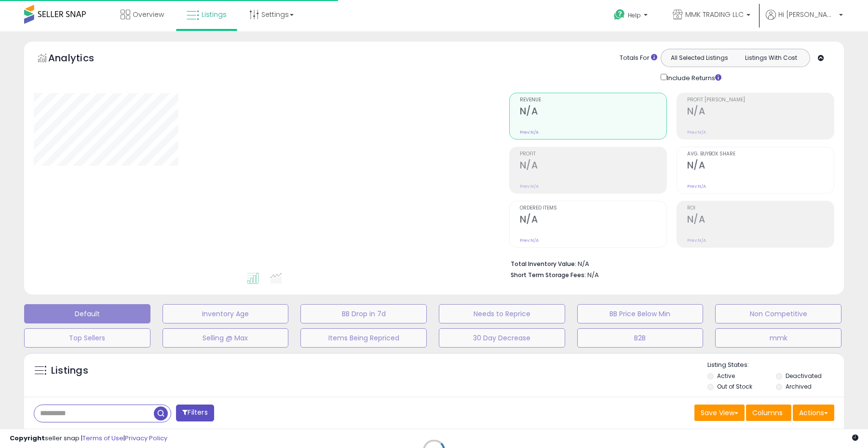 The image size is (868, 448). I want to click on a: Help, so click(632, 17).